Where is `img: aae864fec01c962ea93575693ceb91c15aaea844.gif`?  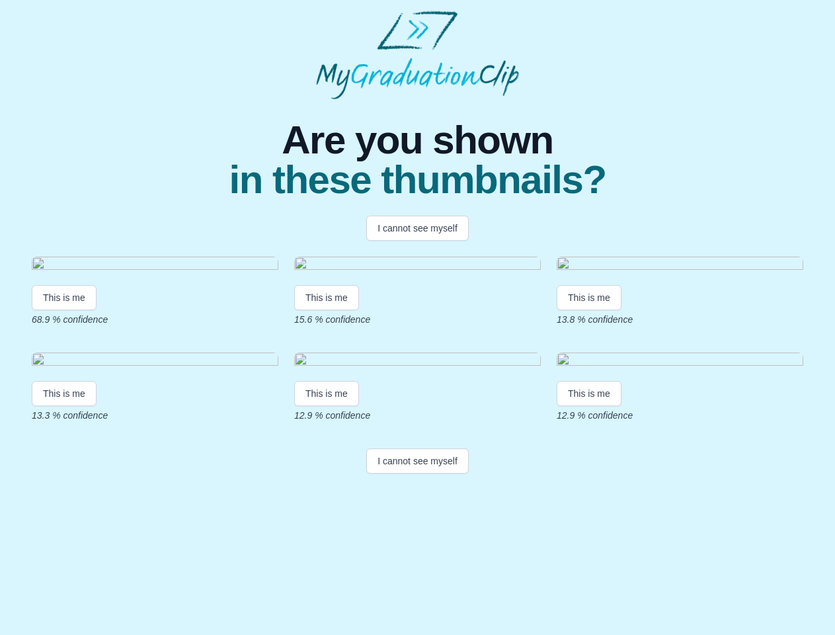 img: aae864fec01c962ea93575693ceb91c15aaea844.gif is located at coordinates (417, 361).